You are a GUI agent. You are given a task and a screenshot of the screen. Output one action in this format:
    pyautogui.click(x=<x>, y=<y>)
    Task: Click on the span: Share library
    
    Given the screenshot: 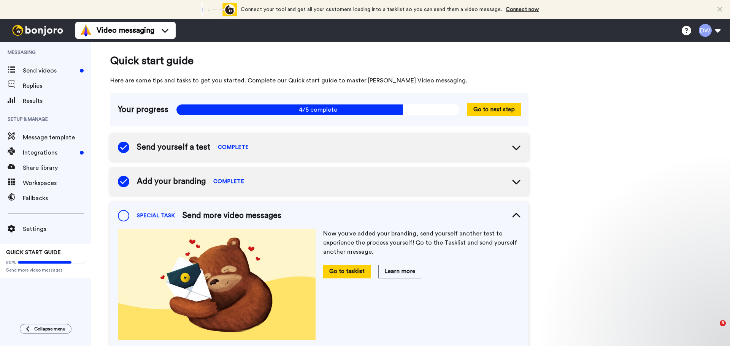 What is the action you would take?
    pyautogui.click(x=57, y=168)
    